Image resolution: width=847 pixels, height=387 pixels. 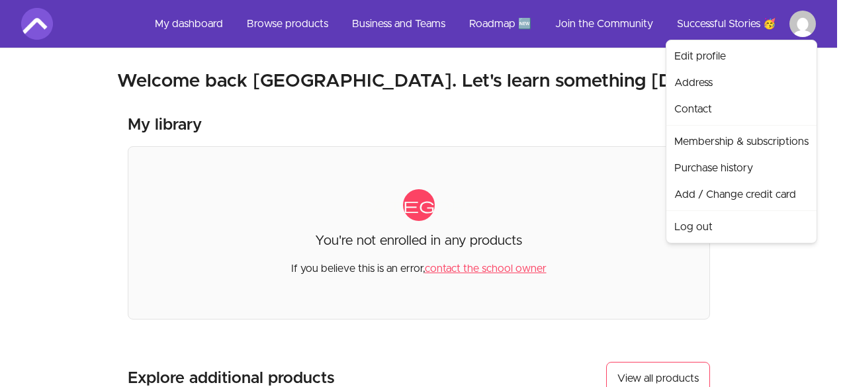 I want to click on a: Edit profile, so click(x=741, y=56).